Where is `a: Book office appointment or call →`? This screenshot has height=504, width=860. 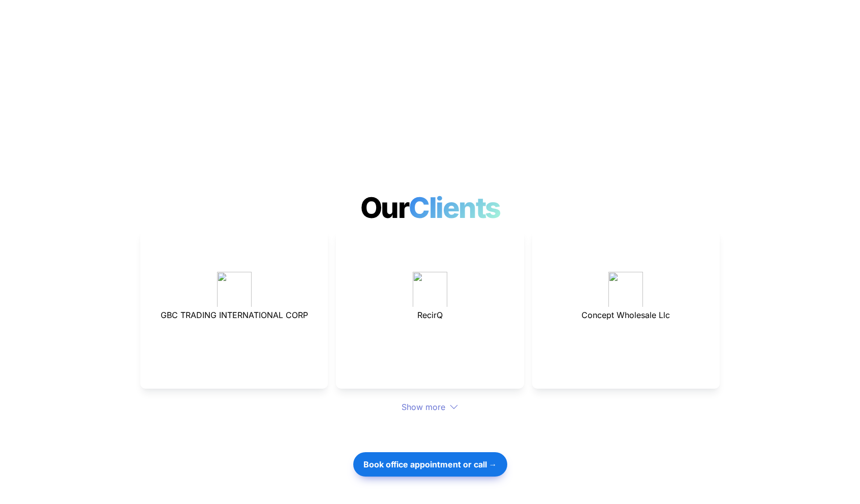 a: Book office appointment or call → is located at coordinates (430, 464).